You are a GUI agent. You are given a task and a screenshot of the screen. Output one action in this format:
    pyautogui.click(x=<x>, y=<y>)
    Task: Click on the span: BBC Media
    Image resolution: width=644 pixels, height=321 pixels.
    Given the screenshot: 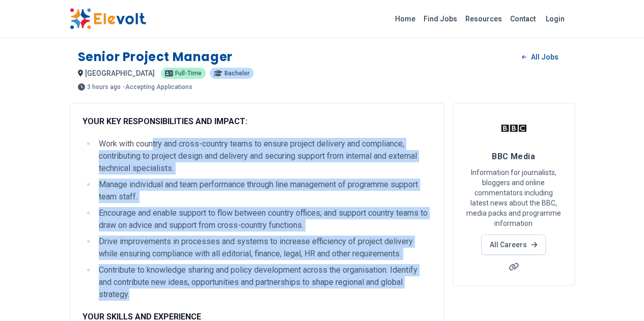 What is the action you would take?
    pyautogui.click(x=513, y=156)
    